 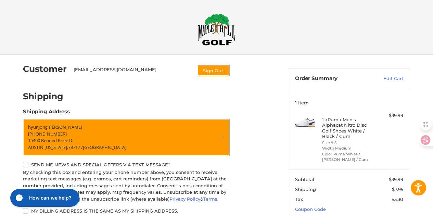 What do you see at coordinates (126, 137) in the screenshot?
I see `a: Enter or select a different address` at bounding box center [126, 137].